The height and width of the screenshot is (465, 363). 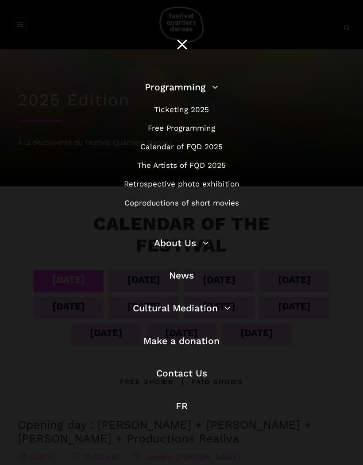 What do you see at coordinates (181, 109) in the screenshot?
I see `a: Ticketing 2025` at bounding box center [181, 109].